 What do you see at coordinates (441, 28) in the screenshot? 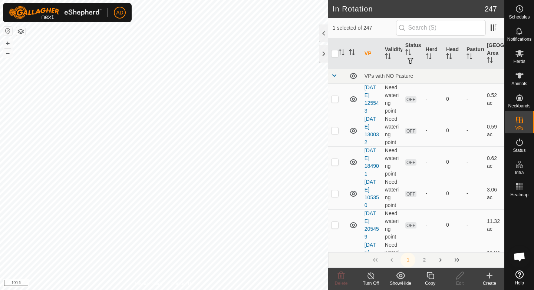
I see `input: Search (S)` at bounding box center [441, 28].